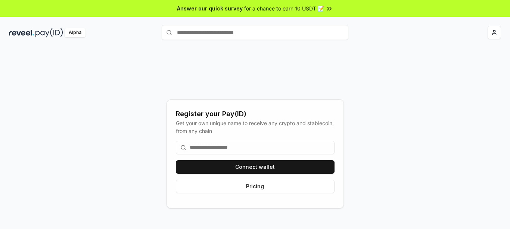 The image size is (510, 229). What do you see at coordinates (75, 33) in the screenshot?
I see `div: Alpha` at bounding box center [75, 33].